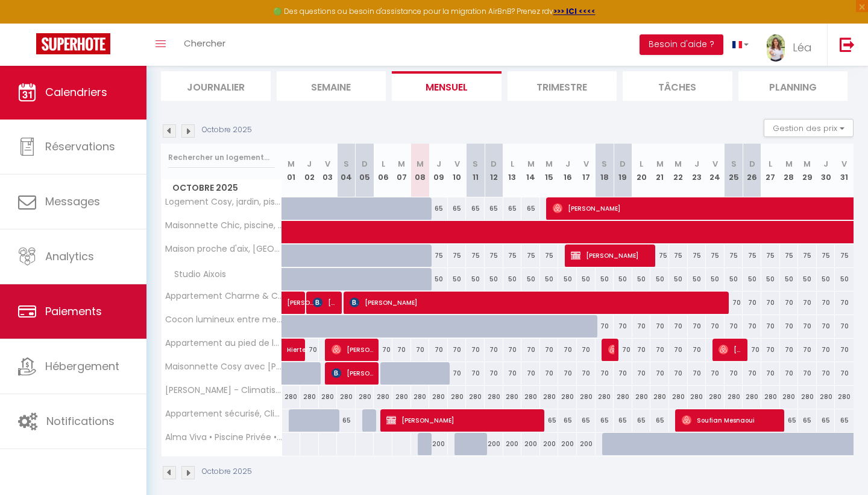 Image resolution: width=868 pixels, height=495 pixels. What do you see at coordinates (224, 343) in the screenshot?
I see `span: Appartement au pied de la route des crêtes climatisé, vue mer` at bounding box center [224, 343].